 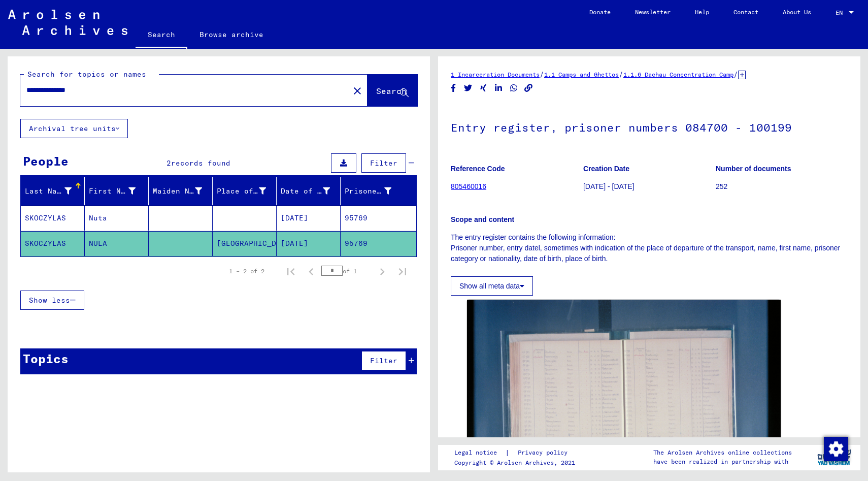 I want to click on mat-header-cell: Place of Birth, so click(x=245, y=191).